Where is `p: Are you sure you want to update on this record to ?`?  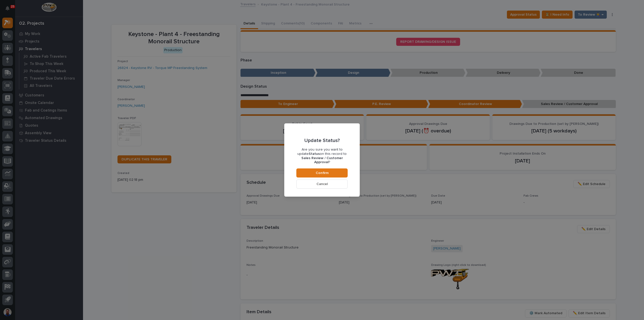 p: Are you sure you want to update on this record to ? is located at coordinates (322, 156).